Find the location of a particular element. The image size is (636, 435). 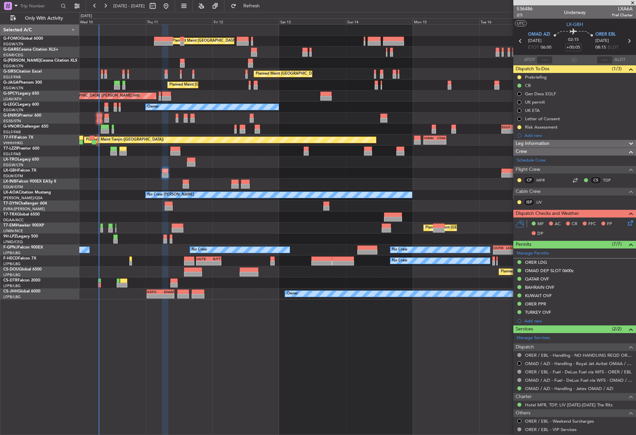

span: Dispatch To-Dos is located at coordinates (532, 69).